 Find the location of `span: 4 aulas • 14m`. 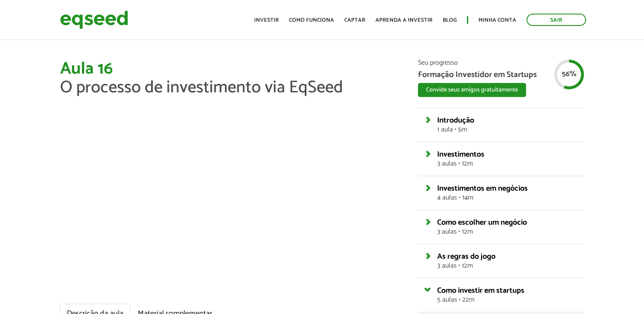

span: 4 aulas • 14m is located at coordinates (507, 198).